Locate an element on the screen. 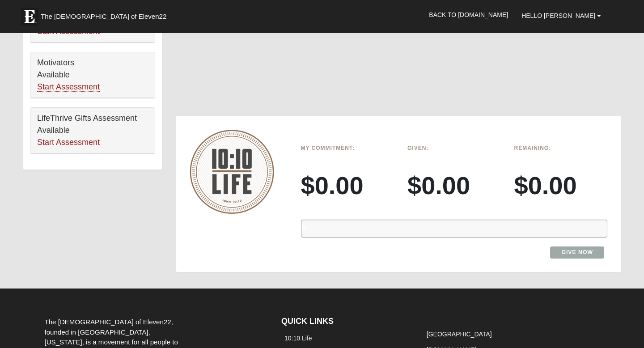 Image resolution: width=644 pixels, height=348 pixels. h4: QUICK LINKS is located at coordinates (346, 322).